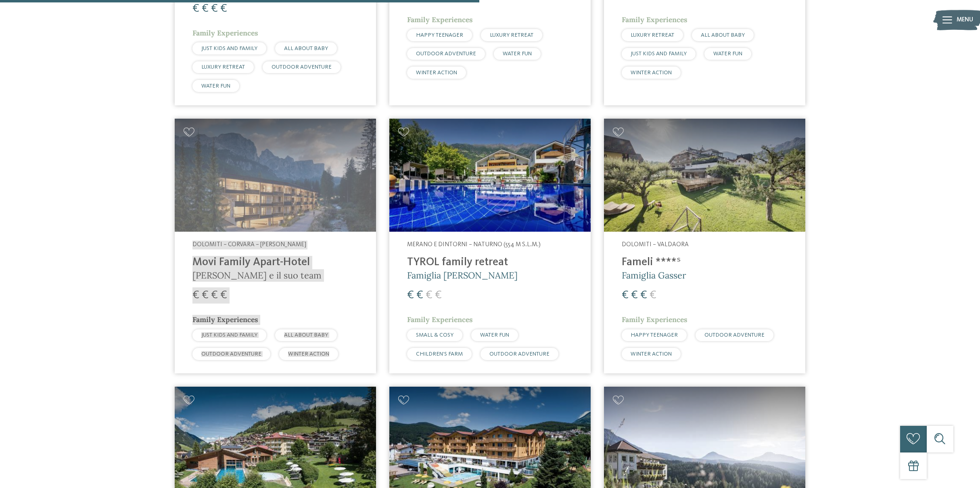 The width and height of the screenshot is (980, 488). I want to click on a: Cercate un hotel per famiglie? Qui troverete solo i migliori! Merano e dintorni – Naturno (554 m ..., so click(490, 246).